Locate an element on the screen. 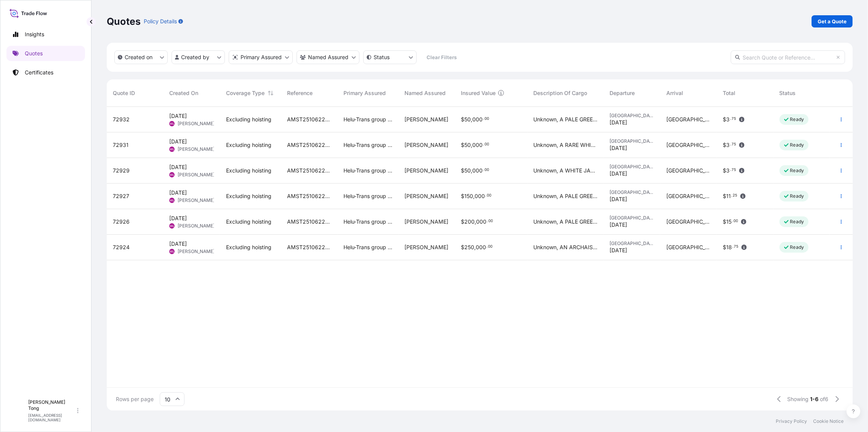 Image resolution: width=868 pixels, height=432 pixels. a: Privacy Policy is located at coordinates (791, 421).